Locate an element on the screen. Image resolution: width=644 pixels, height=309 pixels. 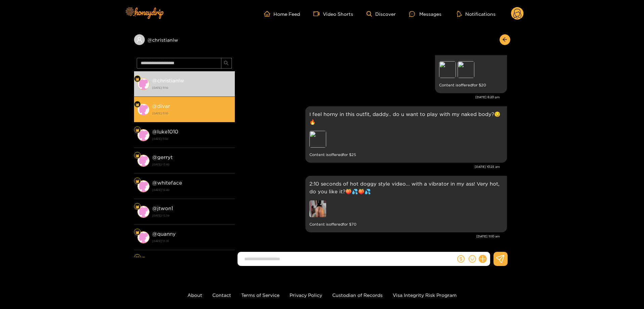
strong: @ jtwon1 is located at coordinates (163, 208).